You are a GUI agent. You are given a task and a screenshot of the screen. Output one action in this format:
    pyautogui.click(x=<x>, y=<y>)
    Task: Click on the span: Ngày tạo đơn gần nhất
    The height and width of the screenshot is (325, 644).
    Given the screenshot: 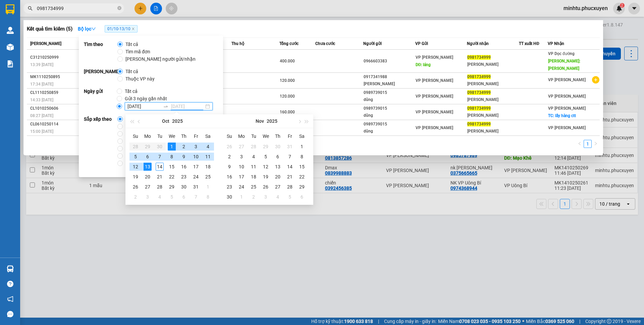 What is the action you would take?
    pyautogui.click(x=150, y=126)
    